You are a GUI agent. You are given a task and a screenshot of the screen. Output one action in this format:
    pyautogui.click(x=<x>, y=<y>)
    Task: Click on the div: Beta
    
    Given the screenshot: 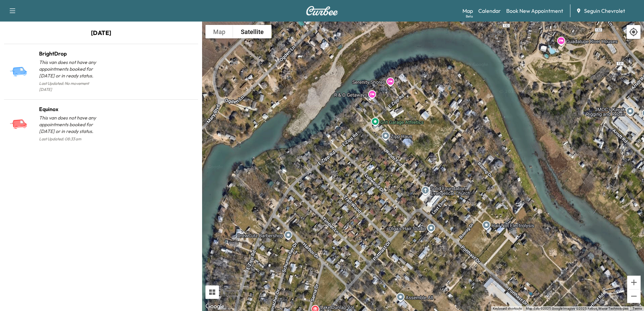 What is the action you would take?
    pyautogui.click(x=469, y=16)
    